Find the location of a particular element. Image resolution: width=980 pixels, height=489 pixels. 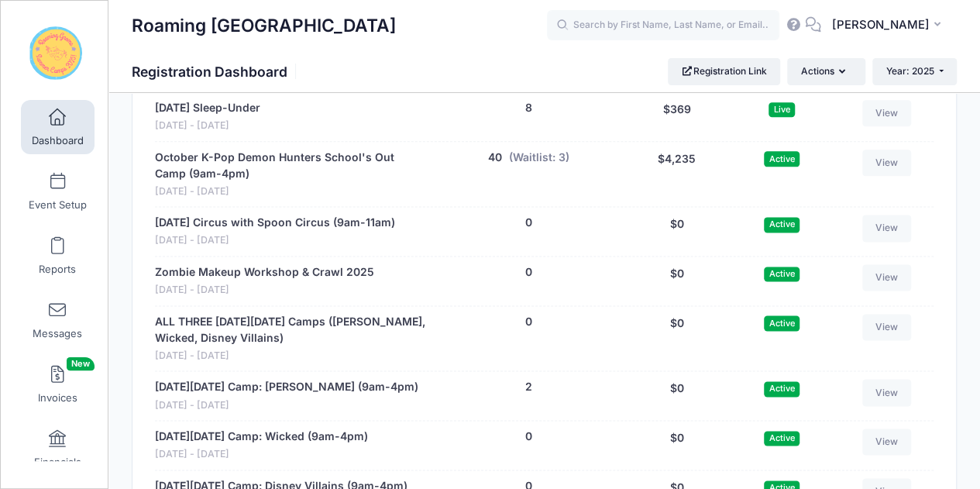

input: Search by First Name, Last Name, or Email... is located at coordinates (663, 25).